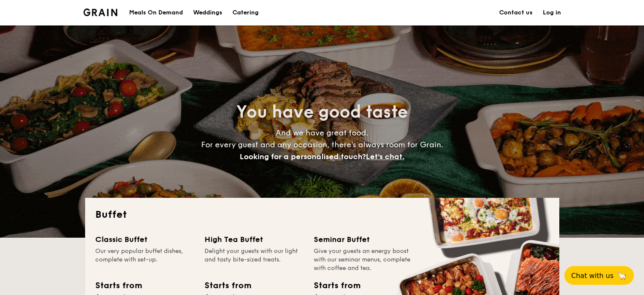 This screenshot has width=644, height=295. Describe the element at coordinates (254, 239) in the screenshot. I see `div: High Tea Buffet` at that location.